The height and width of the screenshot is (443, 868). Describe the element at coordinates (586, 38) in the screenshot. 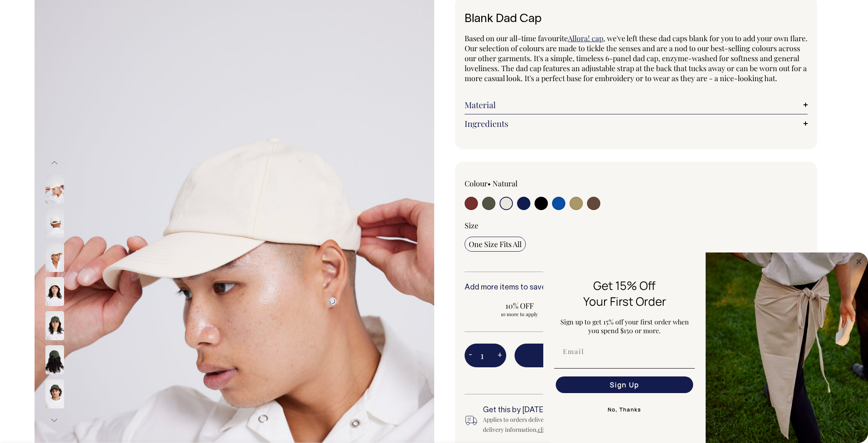

I see `a: Allora! cap` at that location.